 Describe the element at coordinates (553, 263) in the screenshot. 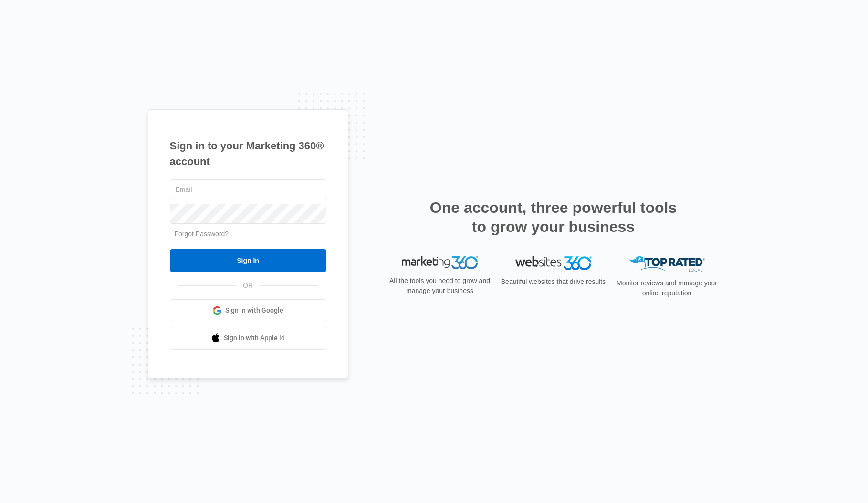

I see `img: Websites 360` at that location.